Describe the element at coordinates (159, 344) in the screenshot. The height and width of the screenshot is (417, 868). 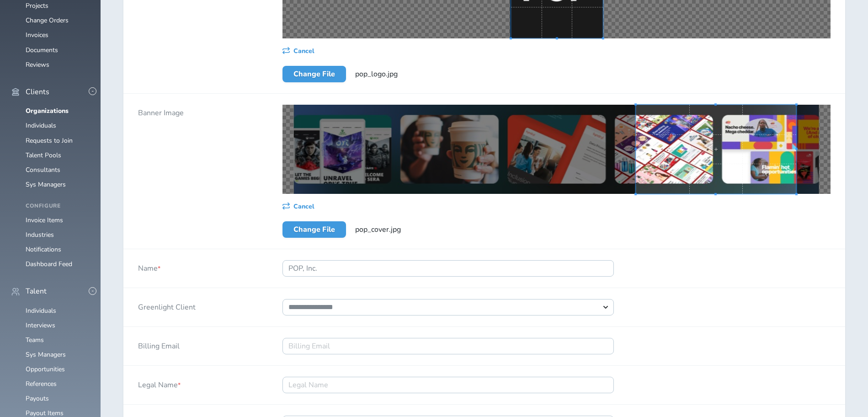
I see `label: Billing Email` at that location.